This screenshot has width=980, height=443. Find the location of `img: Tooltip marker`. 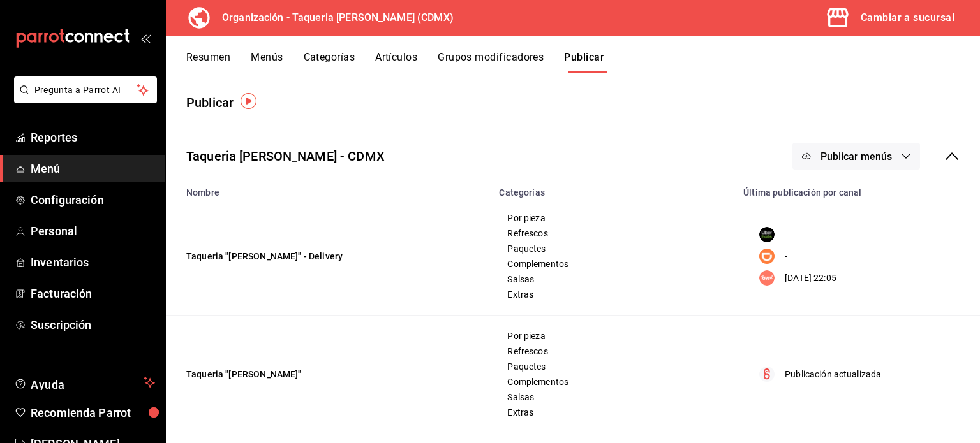

img: Tooltip marker is located at coordinates (248, 101).